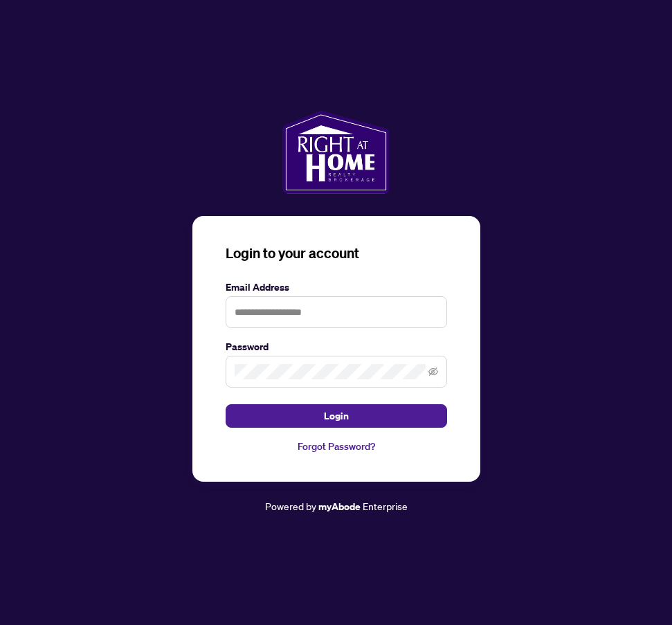 This screenshot has height=625, width=672. What do you see at coordinates (433, 372) in the screenshot?
I see `span: eye-invisible` at bounding box center [433, 372].